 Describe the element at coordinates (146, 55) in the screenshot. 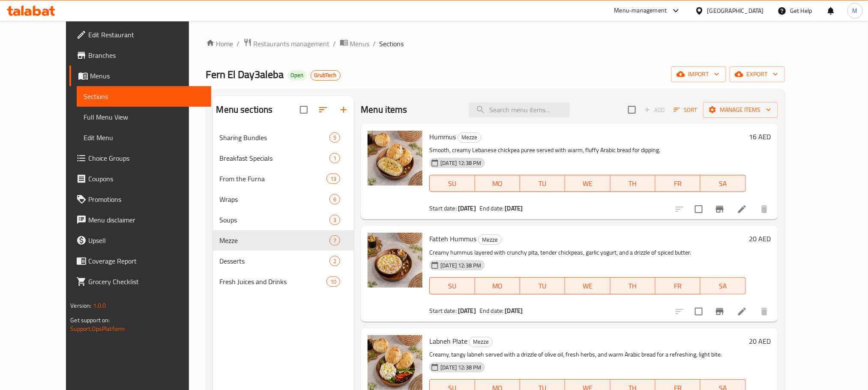

I see `span: Branches` at that location.